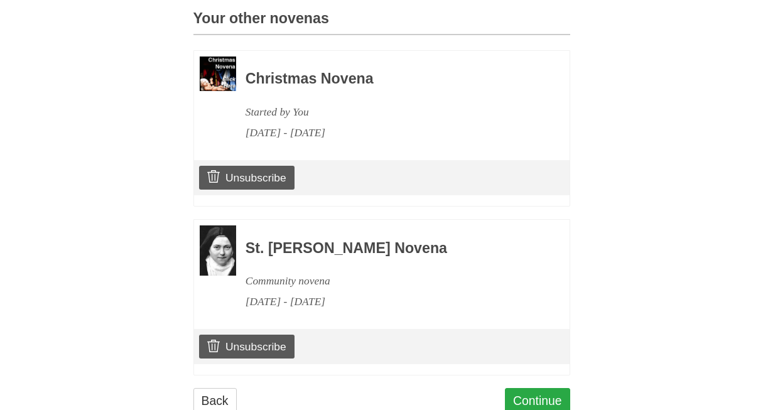 The height and width of the screenshot is (410, 763). I want to click on div: Started by You, so click(391, 112).